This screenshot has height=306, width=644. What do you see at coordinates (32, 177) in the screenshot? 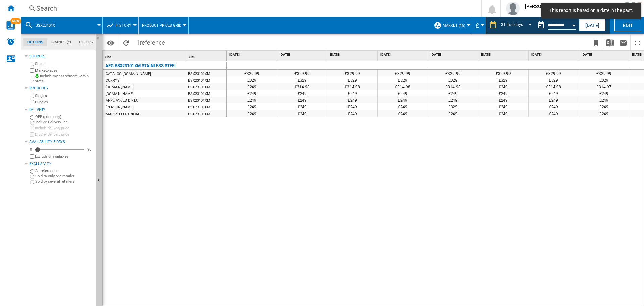
I see `input: Sold by only one retailer` at bounding box center [32, 177].